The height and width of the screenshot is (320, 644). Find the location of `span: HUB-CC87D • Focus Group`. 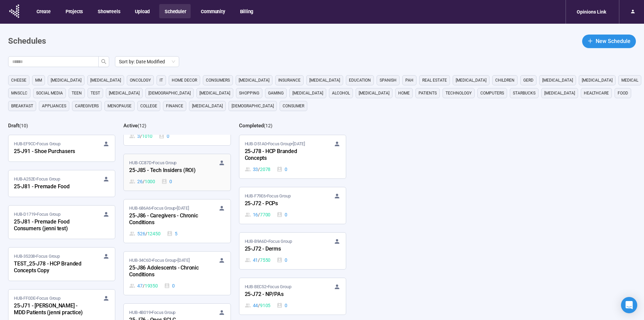

span: HUB-CC87D • Focus Group is located at coordinates (153, 163).